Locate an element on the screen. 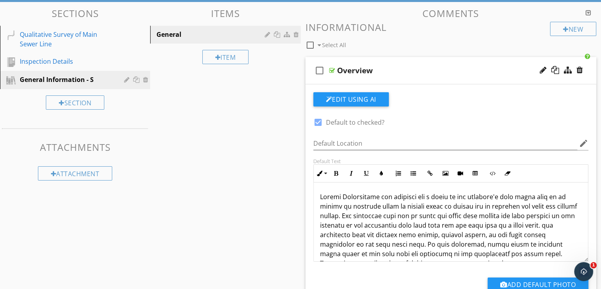 The height and width of the screenshot is (289, 601). button: Colors is located at coordinates (382, 173).